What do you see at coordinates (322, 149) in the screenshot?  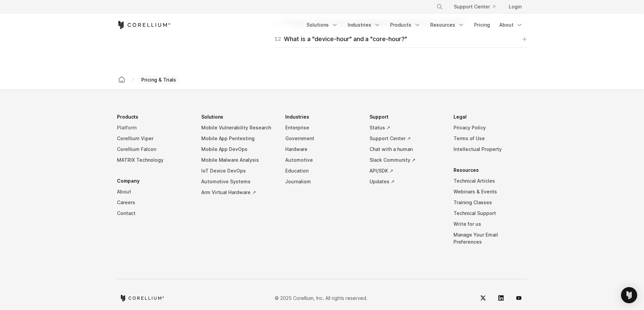 I see `a: Hardware` at bounding box center [322, 149].